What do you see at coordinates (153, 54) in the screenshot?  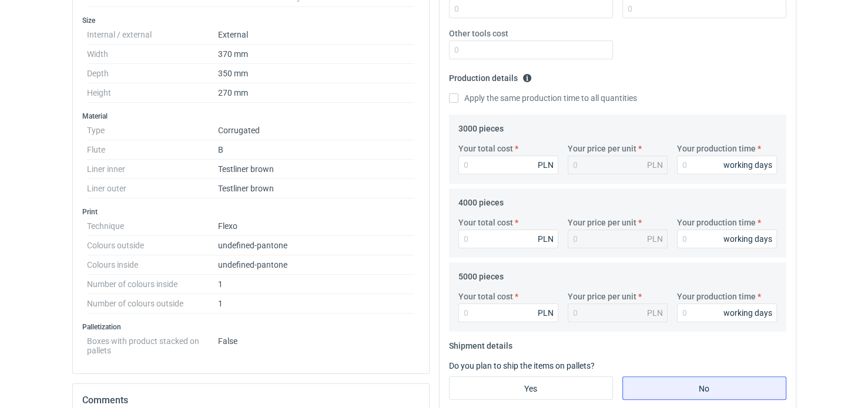 I see `dt: Width` at bounding box center [153, 54].